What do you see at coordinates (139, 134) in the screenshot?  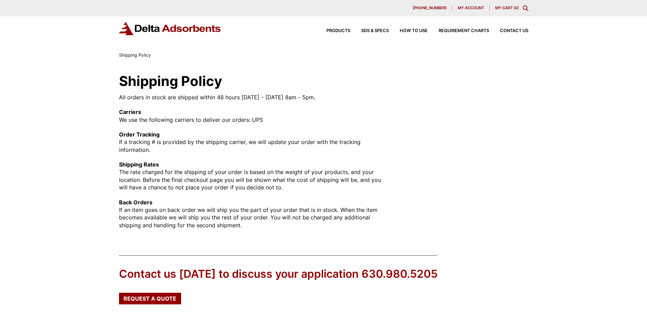 I see `strong: Order Tracking` at bounding box center [139, 134].